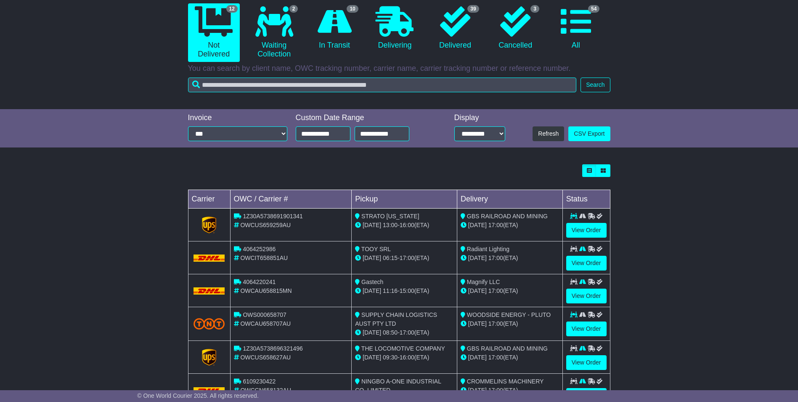  I want to click on span: 6109230422, so click(259, 381).